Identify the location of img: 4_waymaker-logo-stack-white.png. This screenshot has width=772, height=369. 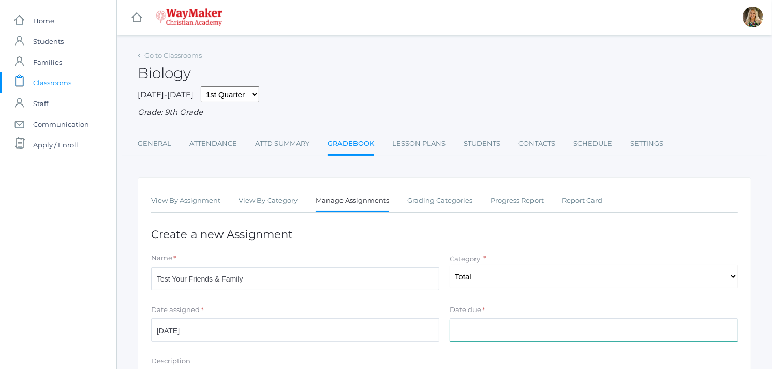
(189, 17).